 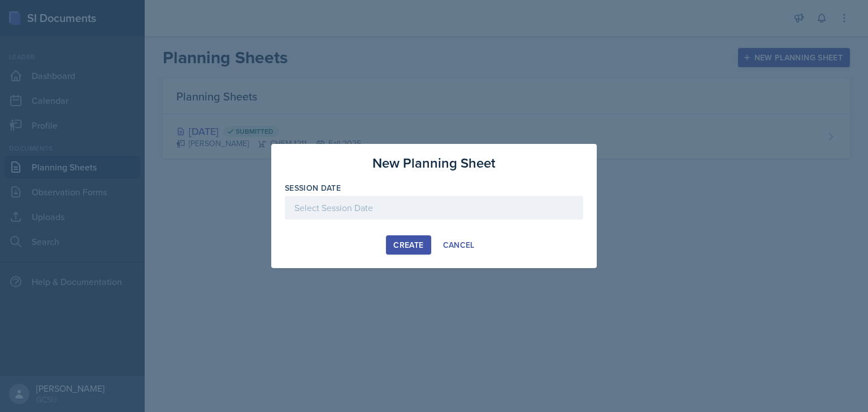 What do you see at coordinates (313, 188) in the screenshot?
I see `label: Session Date` at bounding box center [313, 188].